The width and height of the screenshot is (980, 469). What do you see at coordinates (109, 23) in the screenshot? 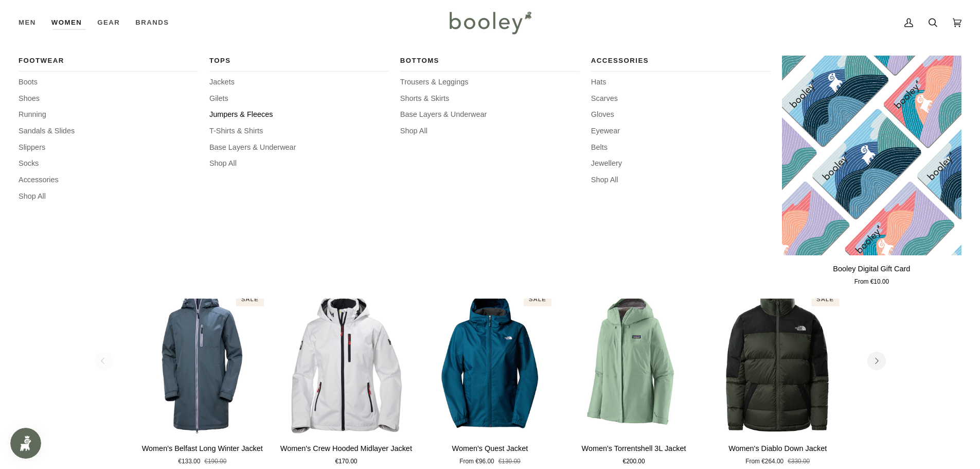
I see `span: Gear` at bounding box center [109, 23].